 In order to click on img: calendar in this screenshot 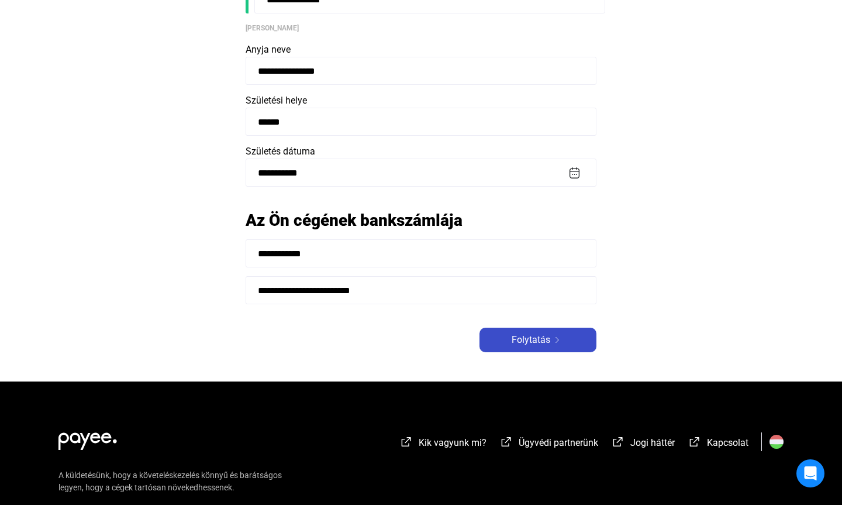, I will do `click(574, 172)`.